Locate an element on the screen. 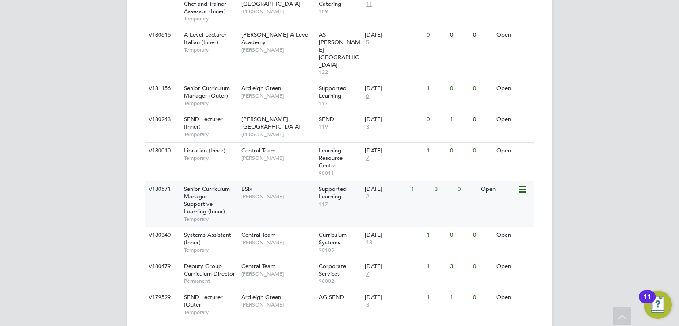  span: Senior Curriculum Manager (Outer) is located at coordinates (207, 92).